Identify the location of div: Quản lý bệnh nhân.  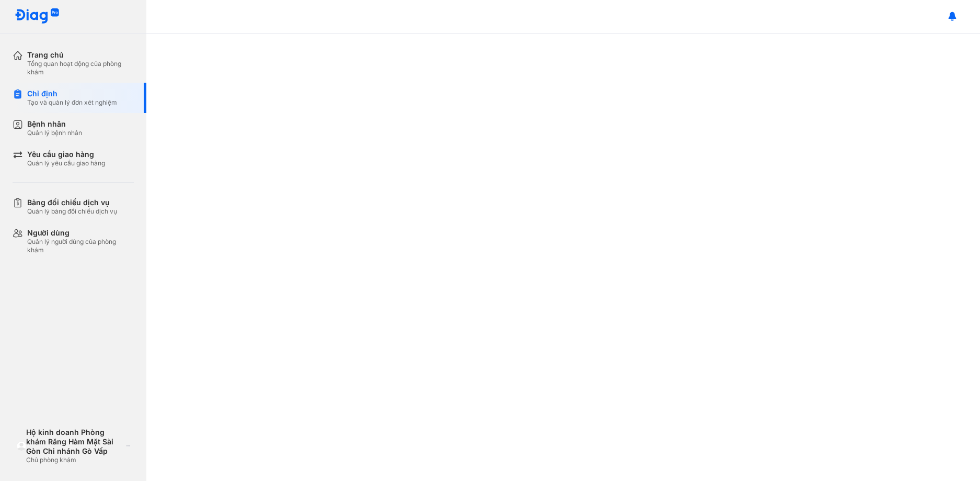
(54, 133).